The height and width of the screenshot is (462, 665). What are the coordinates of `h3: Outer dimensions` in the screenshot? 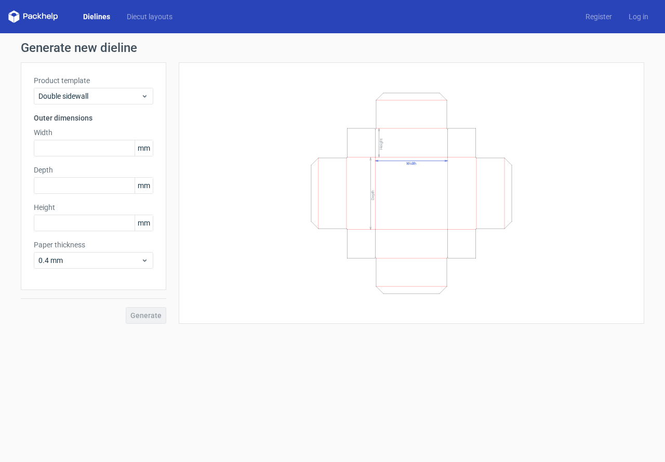 It's located at (94, 118).